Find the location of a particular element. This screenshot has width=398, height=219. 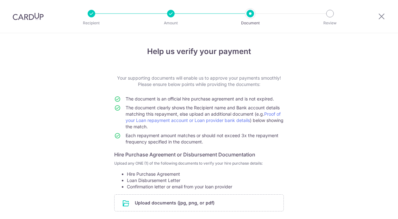

h6: Hire Purchase Agreement or Disbursement Documentation is located at coordinates (199, 155).